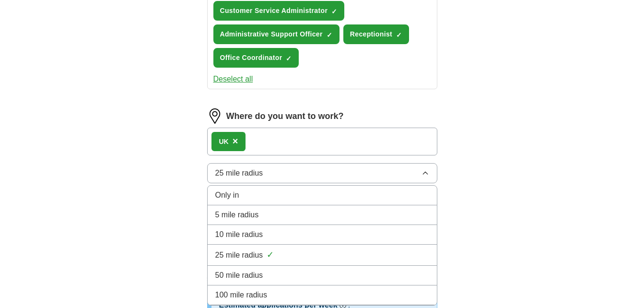 The width and height of the screenshot is (644, 308). Describe the element at coordinates (239, 275) in the screenshot. I see `span: 50 mile radius` at that location.